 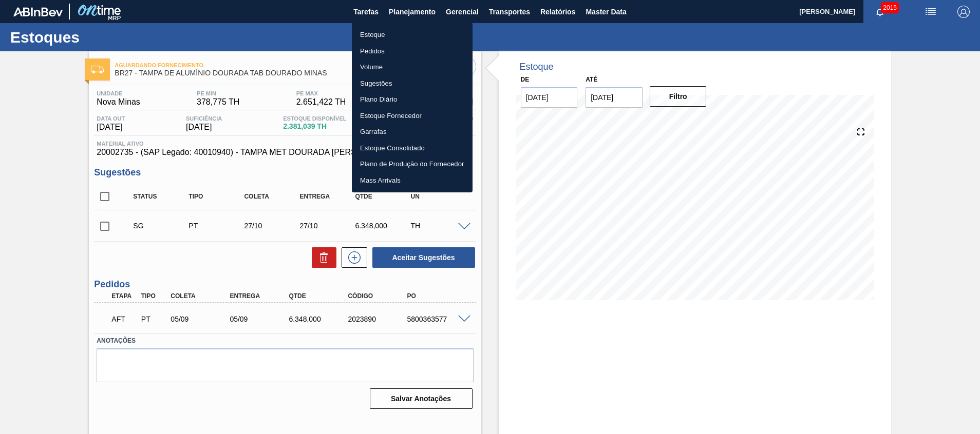 What do you see at coordinates (412, 116) in the screenshot?
I see `a: Estoque Fornecedor` at bounding box center [412, 116].